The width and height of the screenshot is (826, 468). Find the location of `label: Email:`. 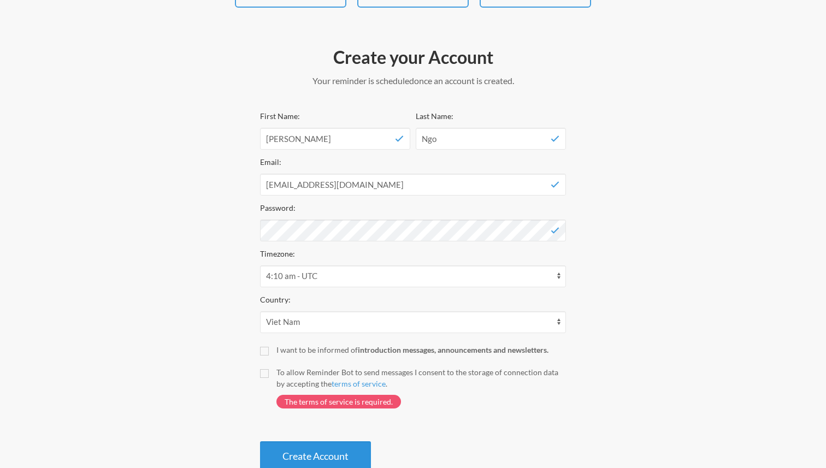

label: Email: is located at coordinates (271, 162).